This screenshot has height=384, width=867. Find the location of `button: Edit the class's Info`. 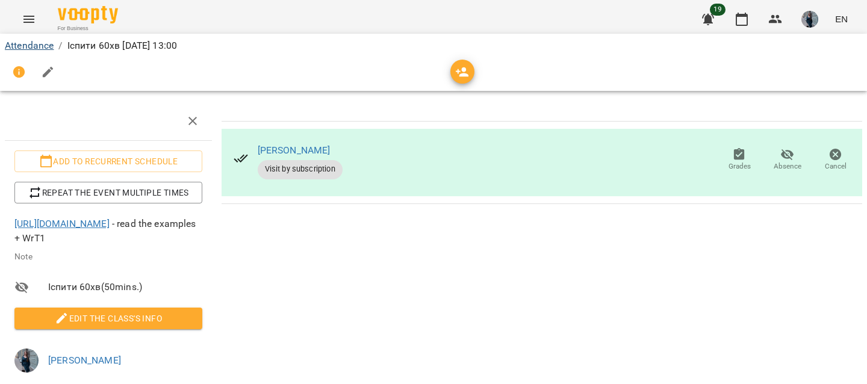

button: Edit the class's Info is located at coordinates (108, 318).